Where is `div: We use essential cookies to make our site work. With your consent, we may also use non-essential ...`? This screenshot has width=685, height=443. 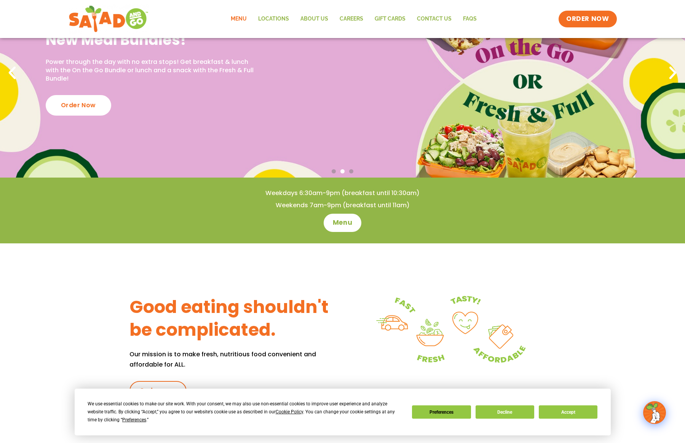
div: We use essential cookies to make our site work. With your consent, we may also use non-essential ... is located at coordinates (245, 412).